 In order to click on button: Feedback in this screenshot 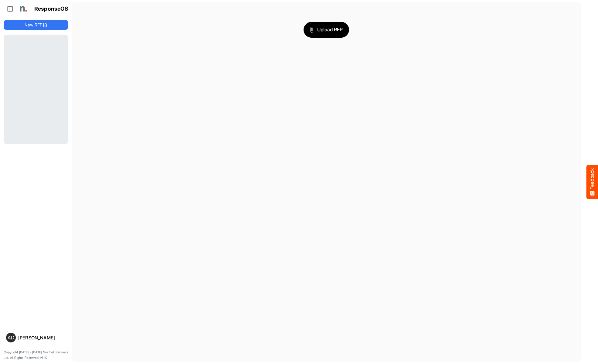, I will do `click(592, 182)`.